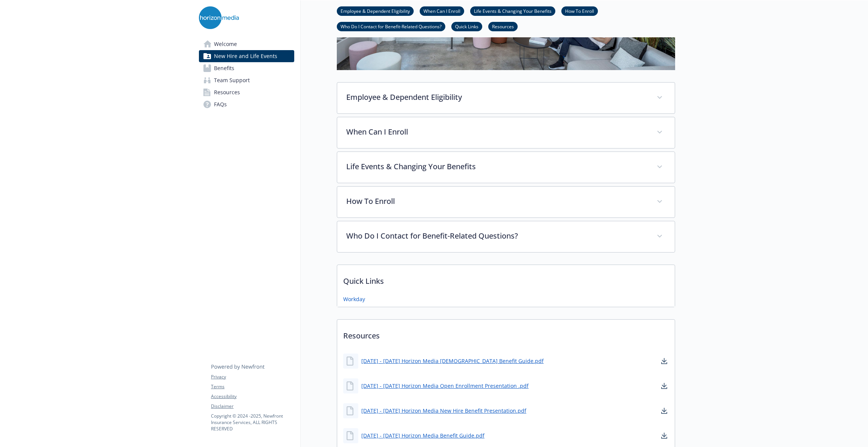  I want to click on a: Accessibility, so click(253, 397).